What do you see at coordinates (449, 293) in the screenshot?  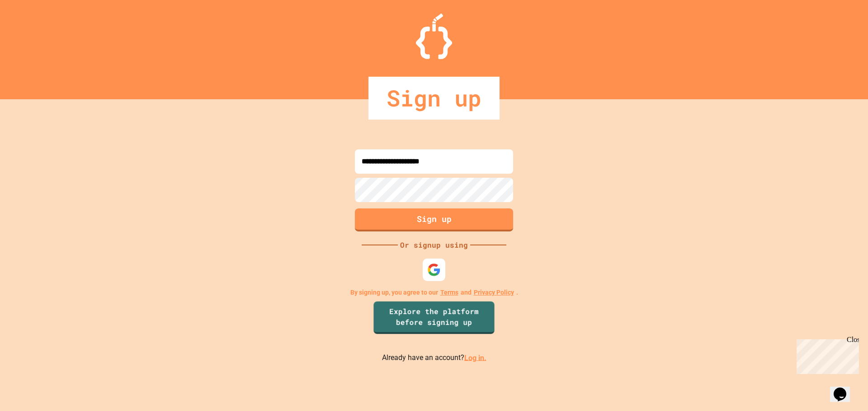 I see `a: Terms` at bounding box center [449, 293].